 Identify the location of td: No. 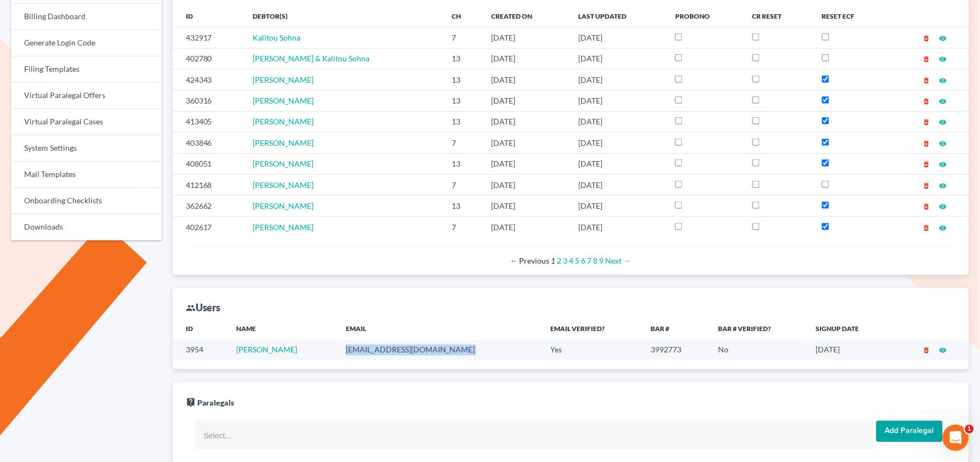
(759, 350).